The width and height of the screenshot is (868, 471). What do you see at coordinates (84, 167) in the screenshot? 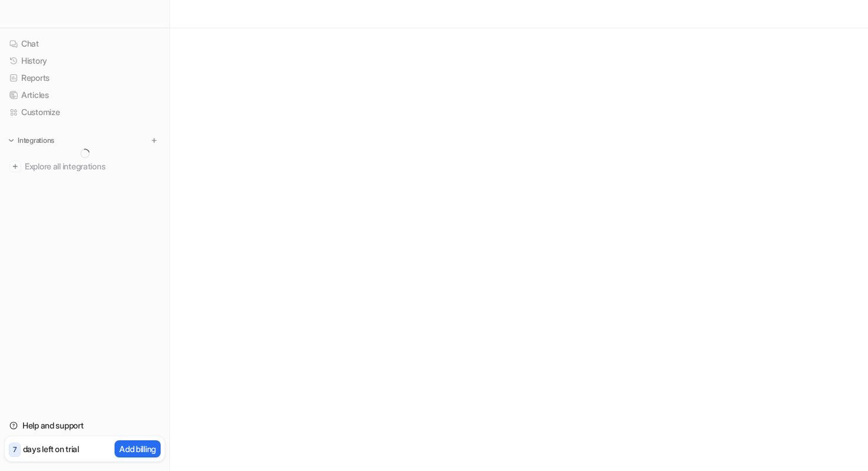
I see `a: Explore all integrations` at bounding box center [84, 167].